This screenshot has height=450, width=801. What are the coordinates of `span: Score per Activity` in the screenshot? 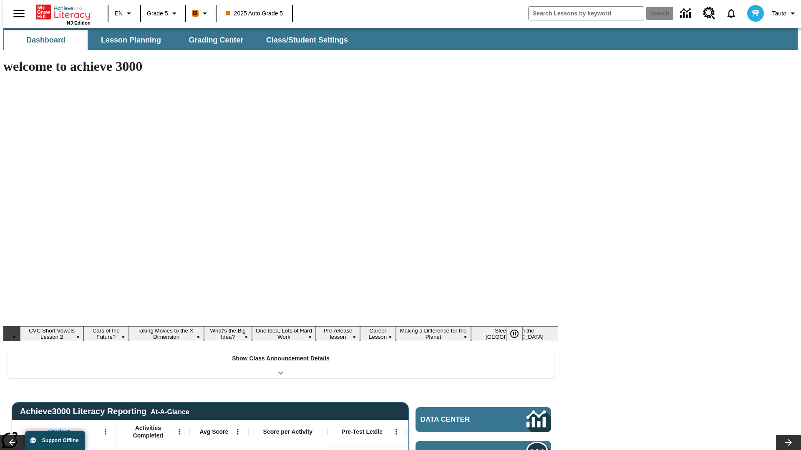 It's located at (288, 432).